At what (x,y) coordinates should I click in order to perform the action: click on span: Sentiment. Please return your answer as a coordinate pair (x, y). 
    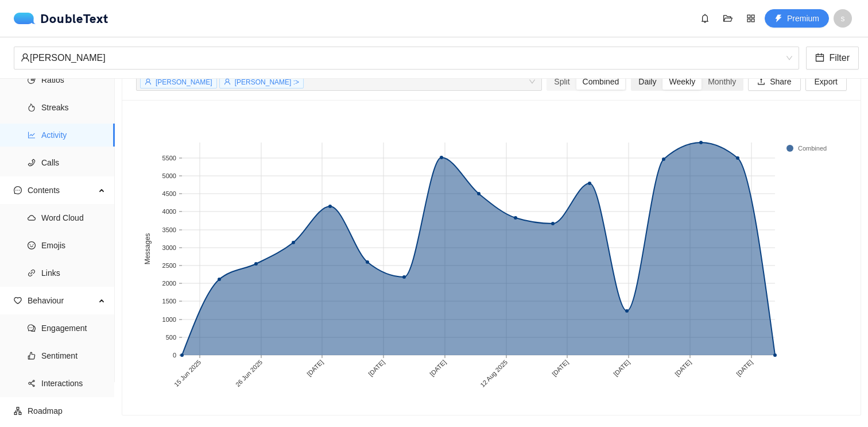
    Looking at the image, I should click on (73, 356).